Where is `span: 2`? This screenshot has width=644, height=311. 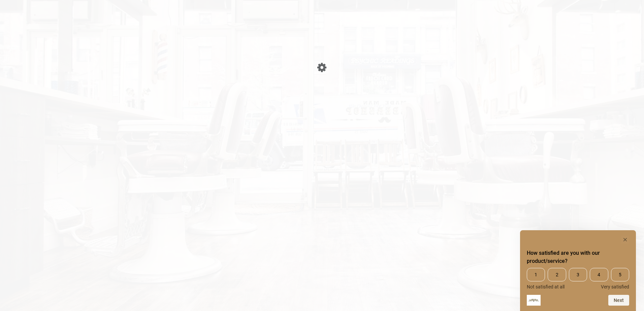
span: 2 is located at coordinates (557, 275).